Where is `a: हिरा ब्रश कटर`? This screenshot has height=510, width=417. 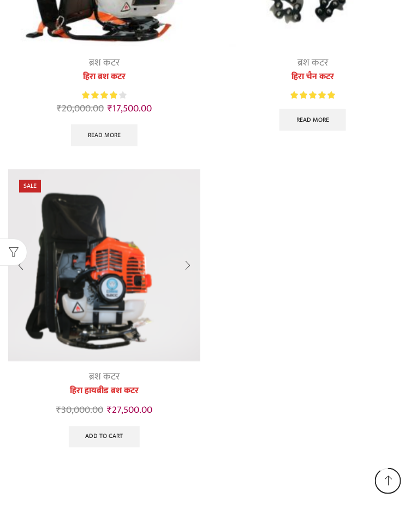
a: हिरा ब्रश कटर is located at coordinates (104, 77).